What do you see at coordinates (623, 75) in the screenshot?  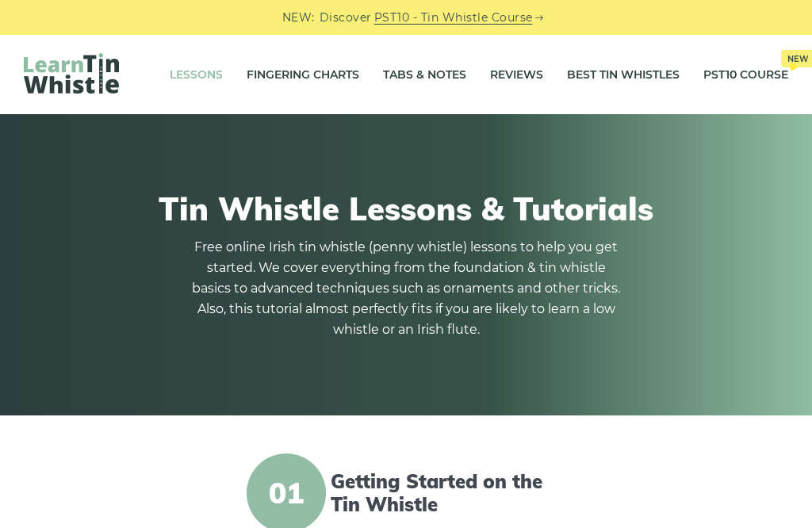 I see `a: Best Tin Whistles` at bounding box center [623, 75].